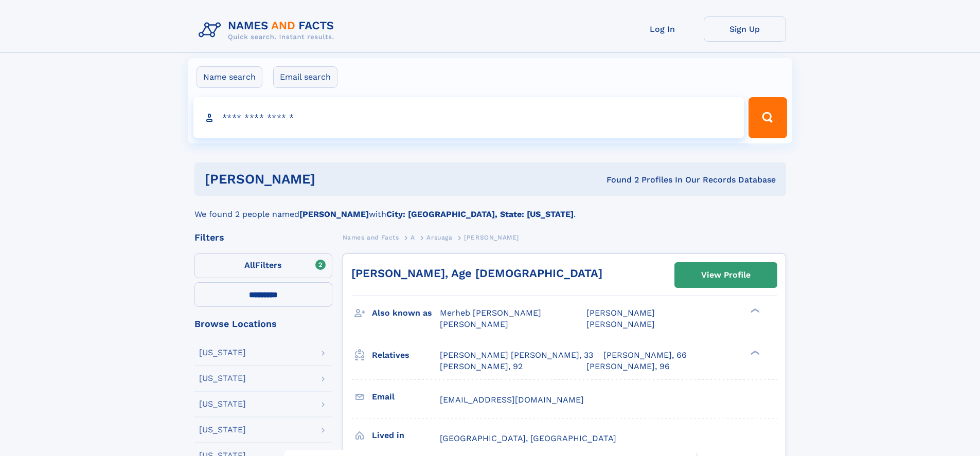 The height and width of the screenshot is (456, 980). Describe the element at coordinates (726, 275) in the screenshot. I see `a: View Profile` at that location.